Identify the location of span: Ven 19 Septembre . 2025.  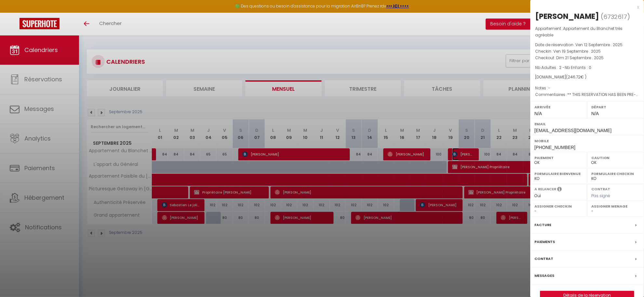
(577, 51).